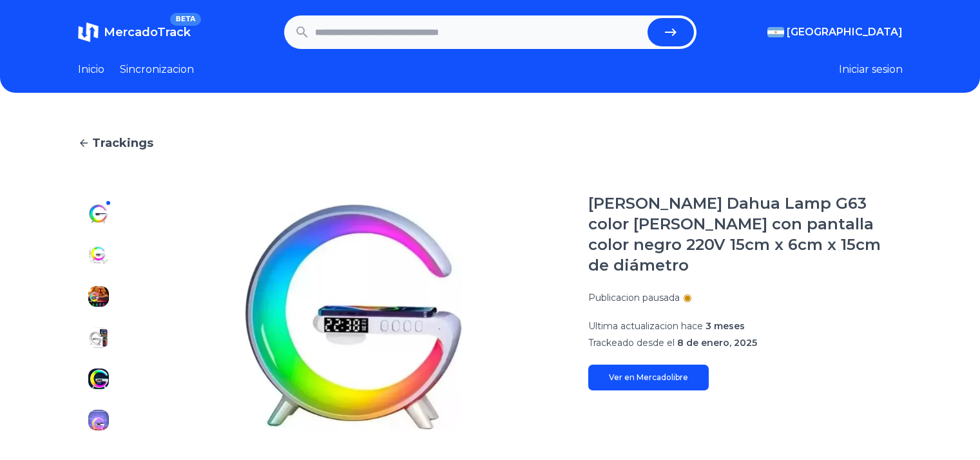 Image resolution: width=980 pixels, height=460 pixels. I want to click on span: Ultima actualizacion hace, so click(646, 326).